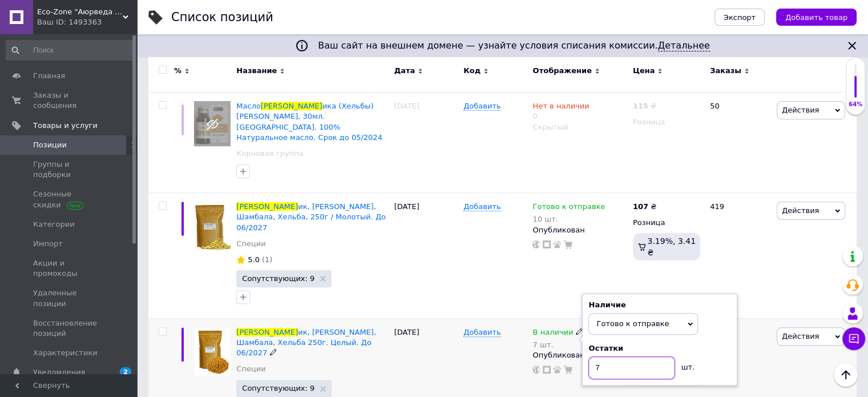 The image size is (868, 397). Describe the element at coordinates (846, 375) in the screenshot. I see `button: Наверх` at that location.